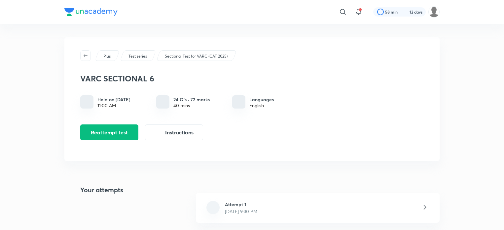 The width and height of the screenshot is (504, 230). Describe the element at coordinates (434, 12) in the screenshot. I see `img: Aparna Dubey` at that location.